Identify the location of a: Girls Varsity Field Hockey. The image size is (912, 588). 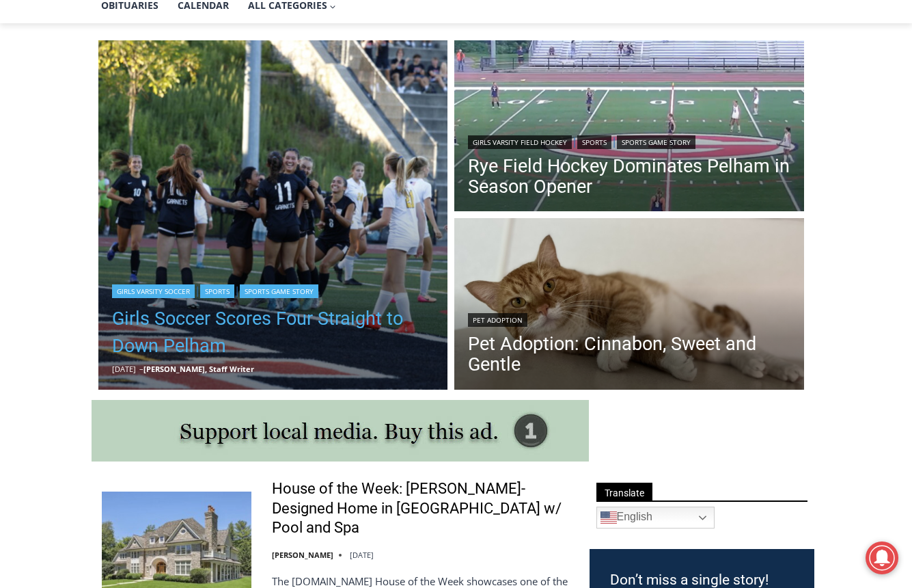
(520, 142).